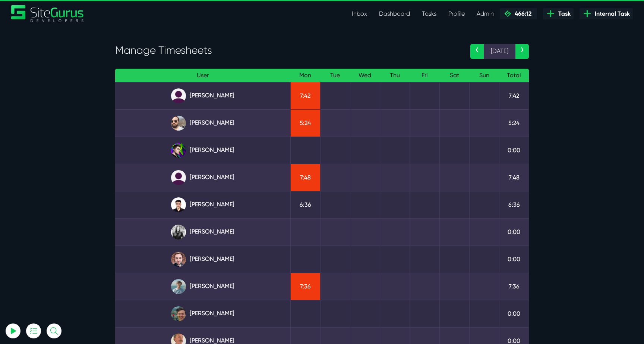 Image resolution: width=644 pixels, height=344 pixels. Describe the element at coordinates (306, 75) in the screenshot. I see `th: Mon` at that location.